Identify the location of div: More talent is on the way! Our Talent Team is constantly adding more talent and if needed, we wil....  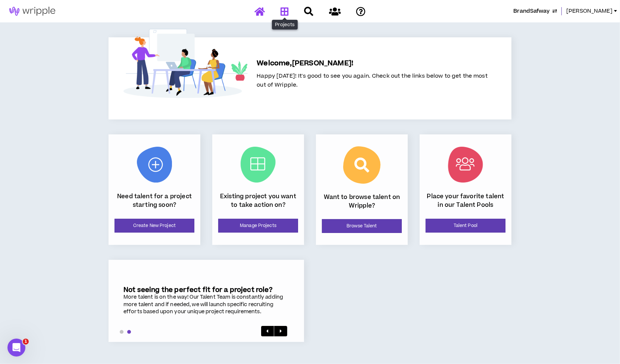
(206, 305).